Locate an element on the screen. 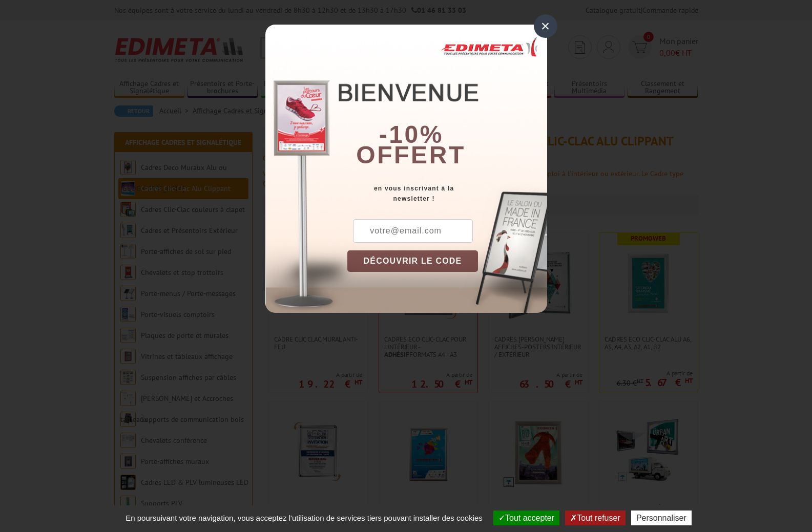 This screenshot has height=532, width=812. button: Personnaliser (fenêtre modale) is located at coordinates (662, 518).